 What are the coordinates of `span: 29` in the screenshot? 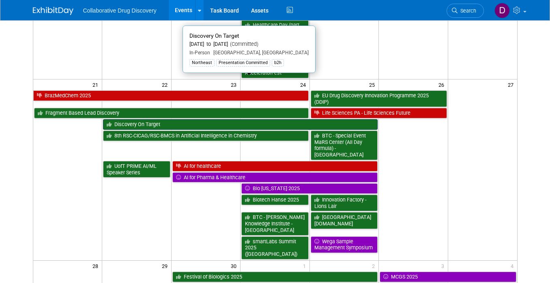 It's located at (166, 266).